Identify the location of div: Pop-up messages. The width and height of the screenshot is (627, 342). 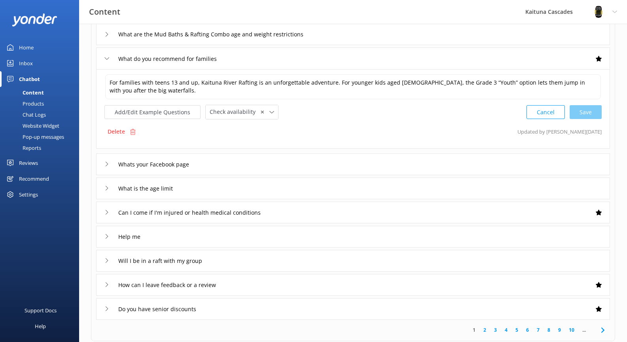
(34, 137).